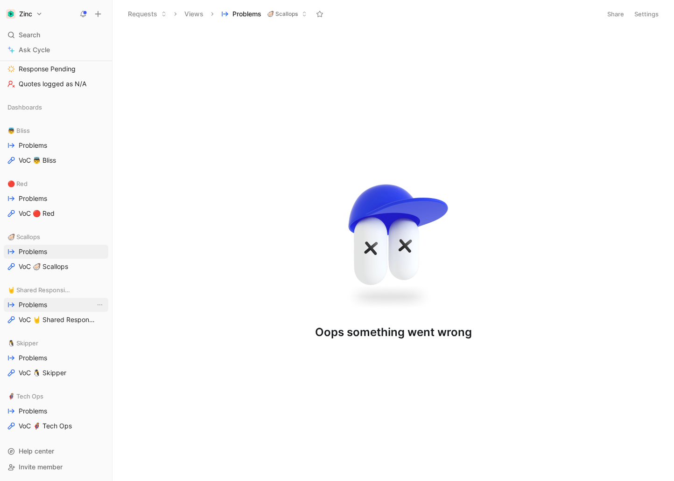 The width and height of the screenshot is (674, 481). What do you see at coordinates (56, 320) in the screenshot?
I see `a: VoC 🤘 Shared Responsibility` at bounding box center [56, 320].